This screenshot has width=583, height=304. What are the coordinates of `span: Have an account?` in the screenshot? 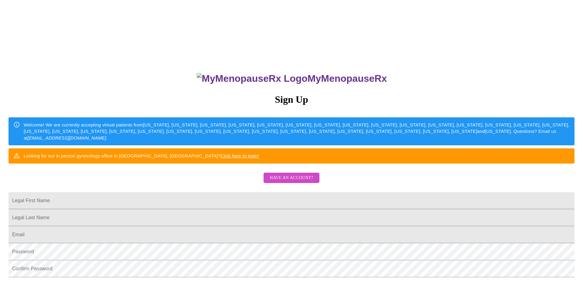 It's located at (291, 178).